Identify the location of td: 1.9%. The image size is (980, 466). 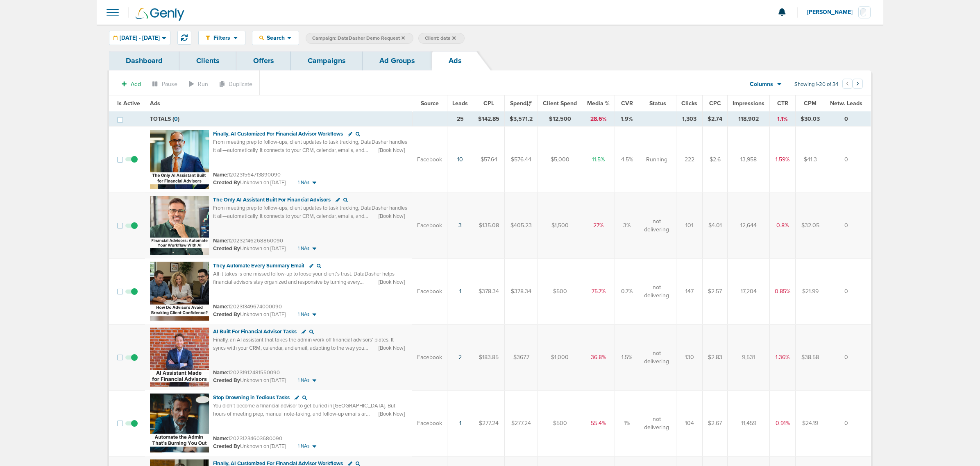
(627, 119).